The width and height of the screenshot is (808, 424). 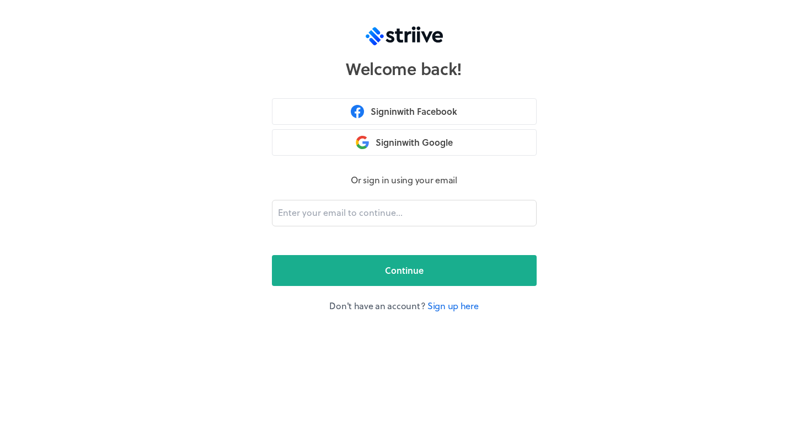 What do you see at coordinates (404, 111) in the screenshot?
I see `button: Signinwith Facebook` at bounding box center [404, 111].